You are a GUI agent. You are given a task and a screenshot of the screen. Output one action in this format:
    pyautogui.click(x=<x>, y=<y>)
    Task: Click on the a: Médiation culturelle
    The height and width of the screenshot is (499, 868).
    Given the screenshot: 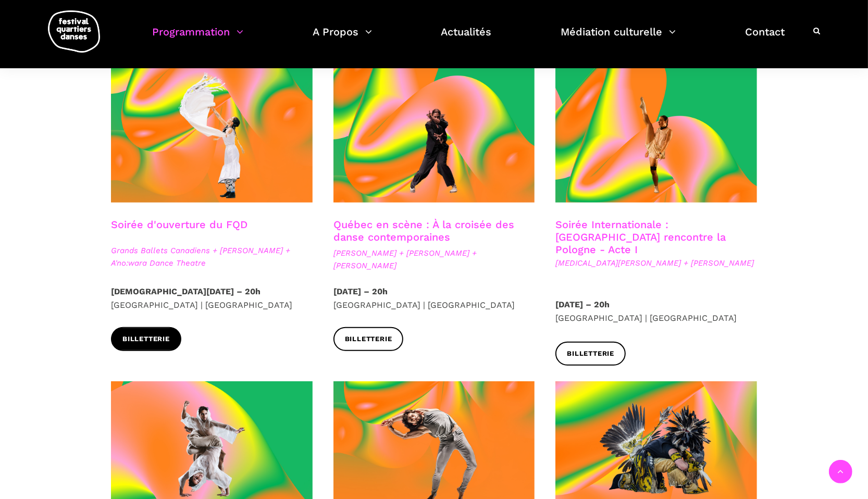 What is the action you would take?
    pyautogui.click(x=618, y=38)
    